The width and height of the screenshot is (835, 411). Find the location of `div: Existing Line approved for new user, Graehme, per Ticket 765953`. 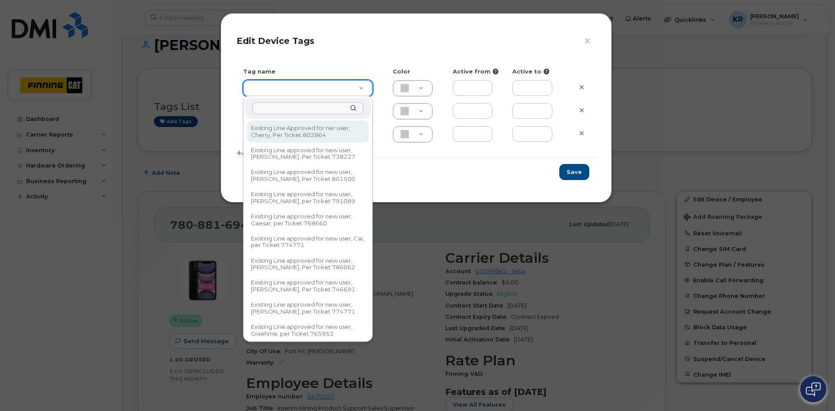

div: Existing Line approved for new user, Graehme, per Ticket 765953 is located at coordinates (308, 330).